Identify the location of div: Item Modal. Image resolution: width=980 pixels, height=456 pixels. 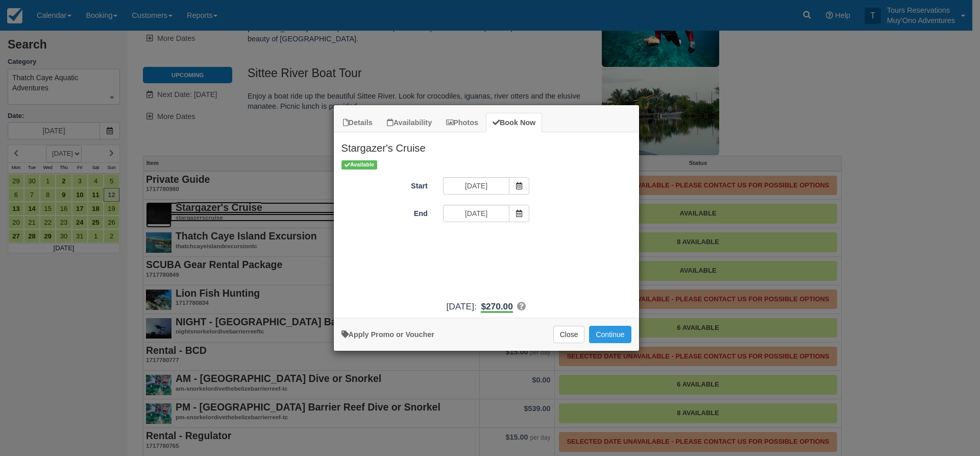
(487, 222).